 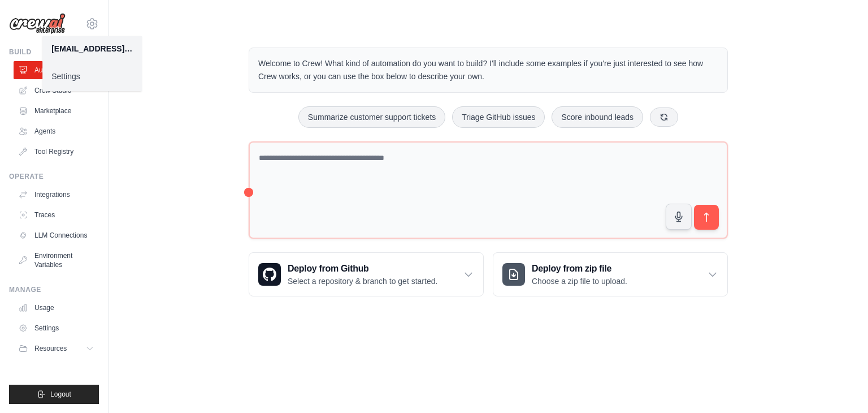 I want to click on p: Welcome to Crew! What kind of automation do you want to build? I'll include some examples if you'..., so click(x=488, y=70).